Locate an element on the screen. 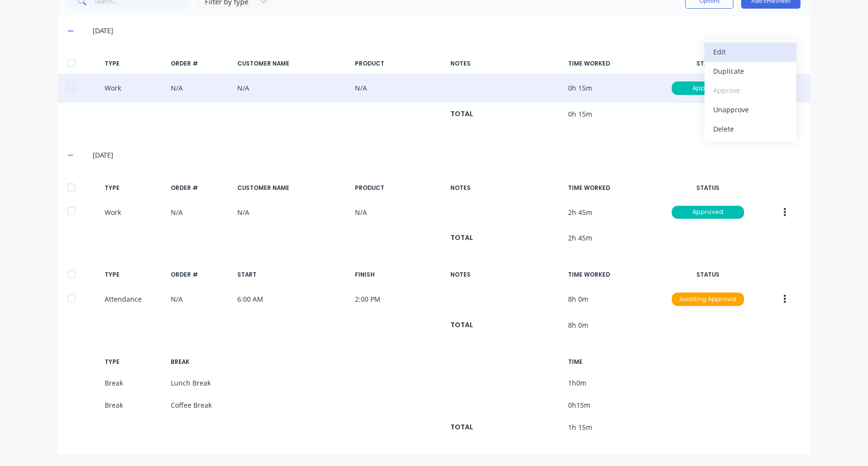 The height and width of the screenshot is (466, 868). div: FINISH is located at coordinates (399, 275).